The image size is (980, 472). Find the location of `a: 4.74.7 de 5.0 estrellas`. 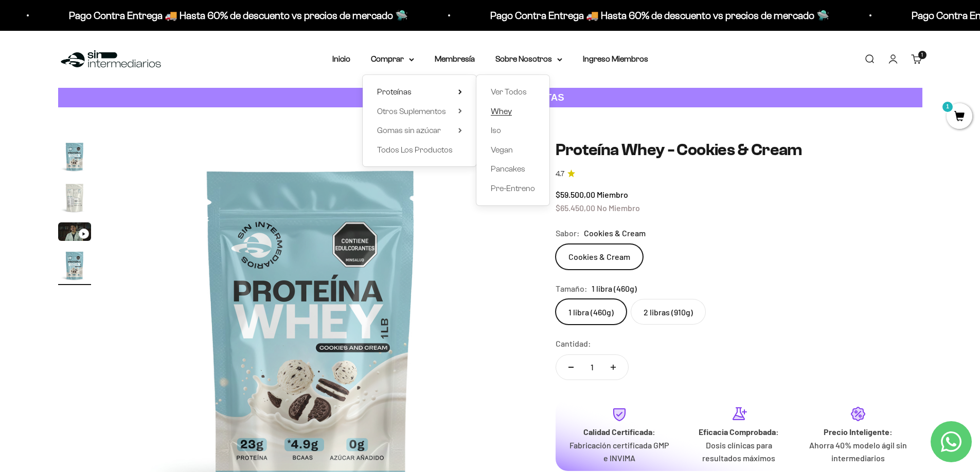

a: 4.74.7 de 5.0 estrellas is located at coordinates (739, 174).